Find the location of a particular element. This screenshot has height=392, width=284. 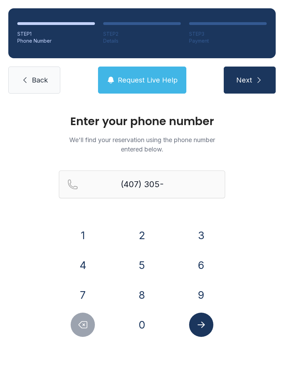

button: Delete number is located at coordinates (83, 325).